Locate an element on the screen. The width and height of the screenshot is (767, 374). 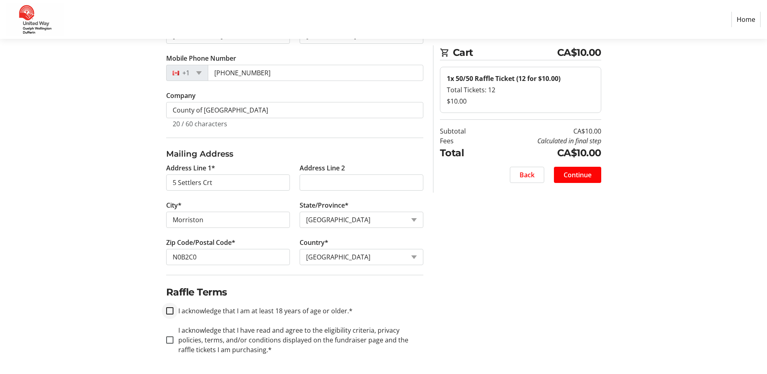
span: Cart is located at coordinates (505, 53).